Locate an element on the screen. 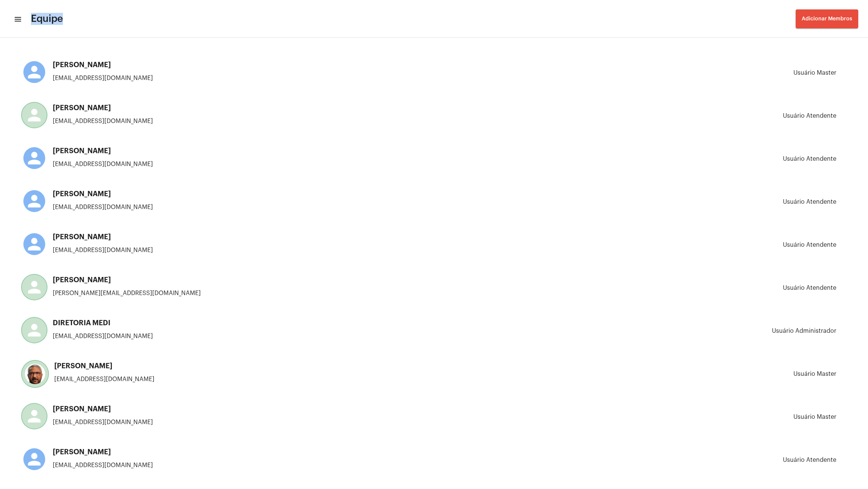 This screenshot has height=489, width=868. span: Adicionar Membros is located at coordinates (827, 19).